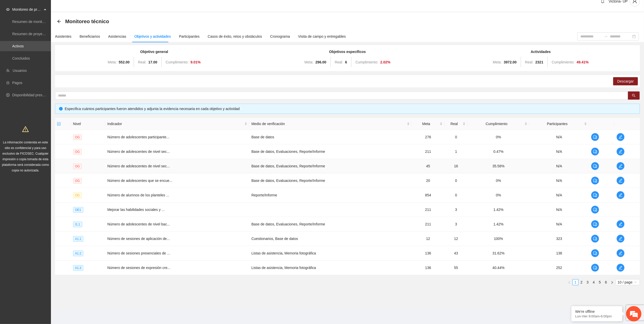 The width and height of the screenshot is (644, 324). I want to click on span: Número de sesiones presenciales de ..., so click(138, 253).